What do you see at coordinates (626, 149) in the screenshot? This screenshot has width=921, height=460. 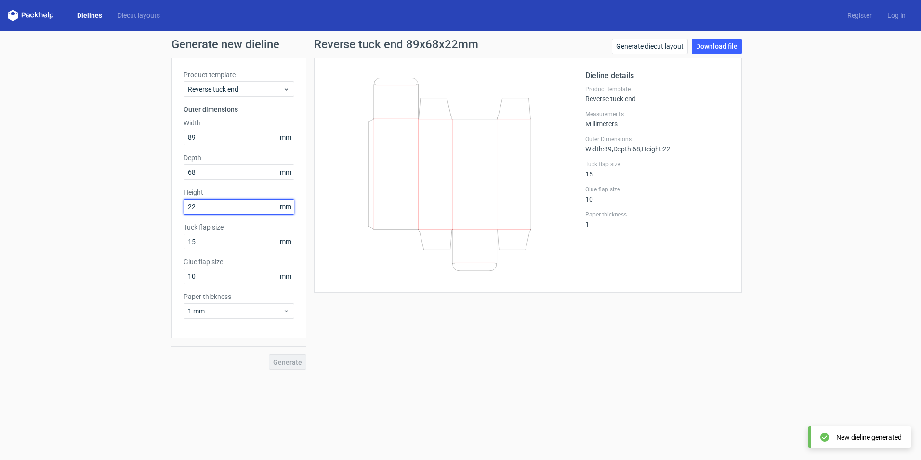 I see `span: , Depth : 68` at bounding box center [626, 149].